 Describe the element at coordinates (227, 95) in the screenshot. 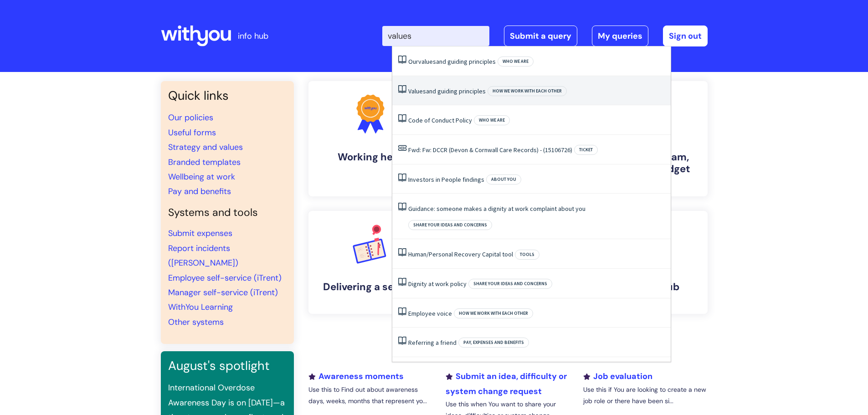

I see `h3: Quick links` at that location.